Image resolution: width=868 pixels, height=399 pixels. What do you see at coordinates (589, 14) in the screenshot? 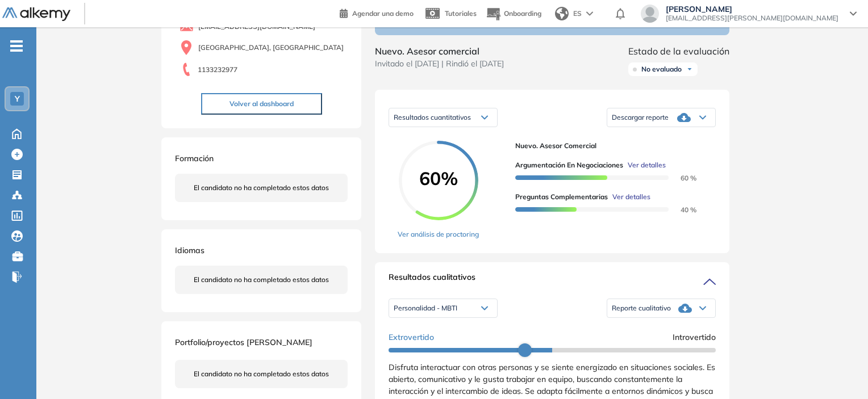
I see `img: arrow` at bounding box center [589, 14].